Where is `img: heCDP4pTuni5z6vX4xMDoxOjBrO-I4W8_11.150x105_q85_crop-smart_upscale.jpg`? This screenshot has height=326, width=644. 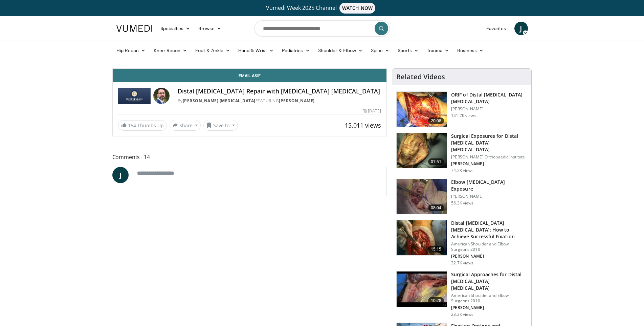
img: heCDP4pTuni5z6vX4xMDoxOjBrO-I4W8_11.150x105_q85_crop-smart_upscale.jpg is located at coordinates (422, 196).